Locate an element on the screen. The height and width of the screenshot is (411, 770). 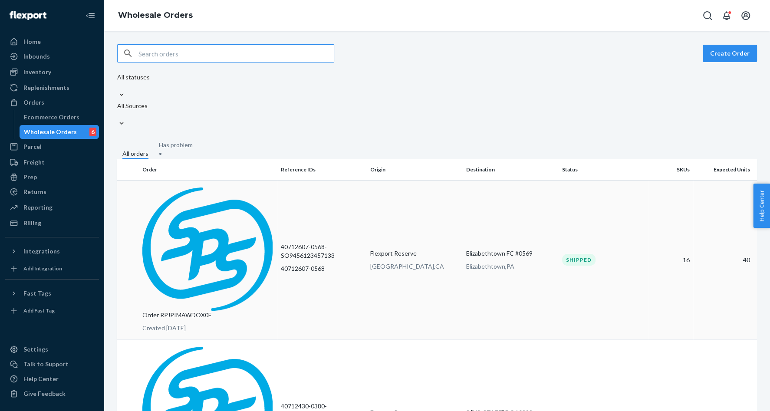
input: All statuses is located at coordinates (118, 86).